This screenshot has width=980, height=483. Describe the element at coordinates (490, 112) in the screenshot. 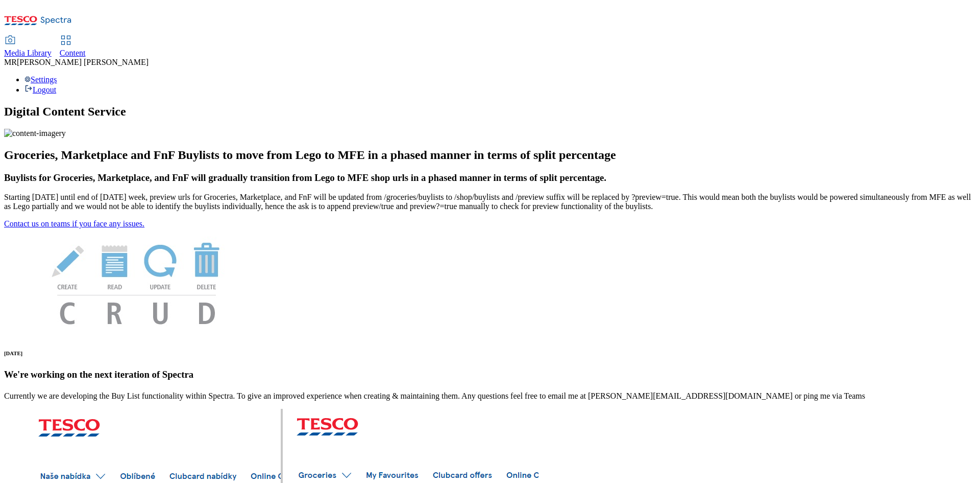

I see `h1: Digital Content Service` at that location.